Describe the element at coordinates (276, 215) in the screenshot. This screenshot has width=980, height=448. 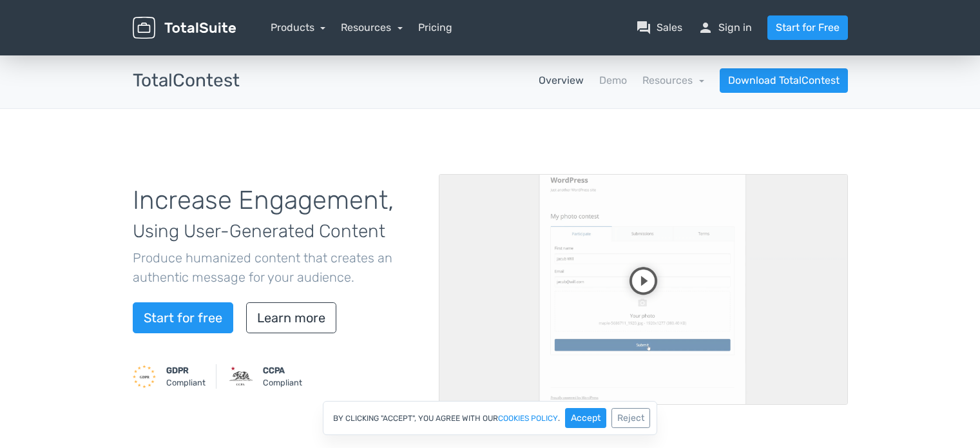
I see `h1: Increase Engagement,` at that location.